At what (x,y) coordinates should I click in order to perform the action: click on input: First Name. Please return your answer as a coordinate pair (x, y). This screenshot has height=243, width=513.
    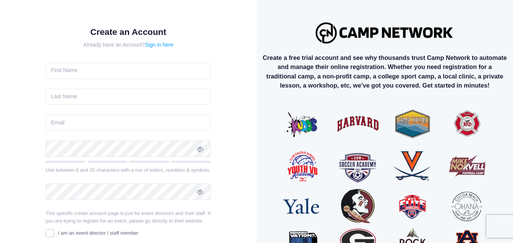
    Looking at the image, I should click on (128, 71).